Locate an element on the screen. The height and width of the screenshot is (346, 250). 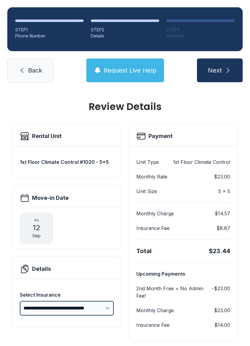
span: Fri is located at coordinates (37, 221).